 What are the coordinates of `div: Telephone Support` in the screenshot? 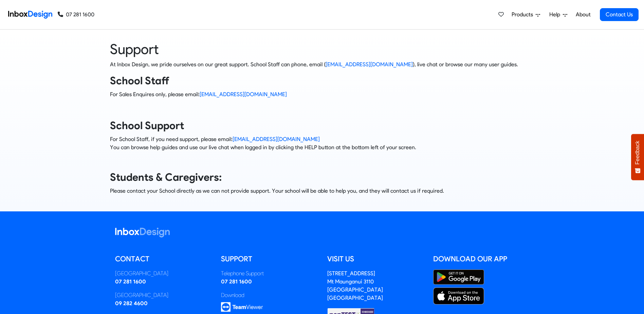 It's located at (269, 274).